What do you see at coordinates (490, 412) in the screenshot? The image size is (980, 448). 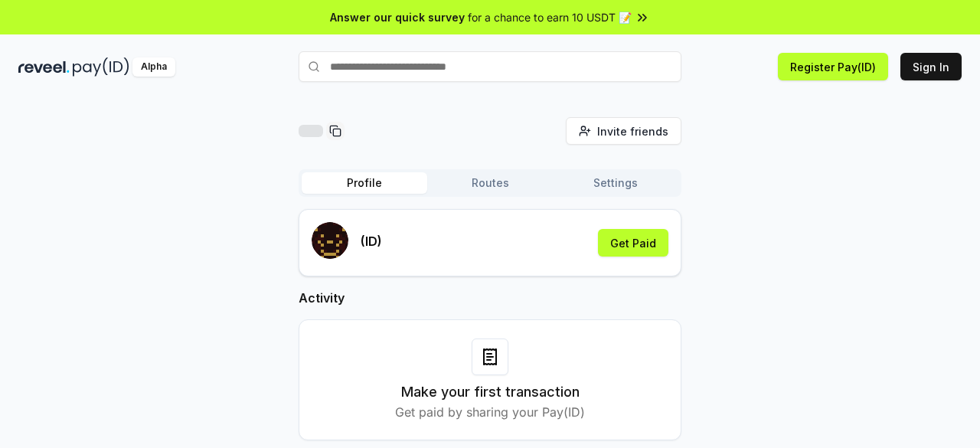 I see `p: Get paid by sharing your Pay(ID)` at bounding box center [490, 412].